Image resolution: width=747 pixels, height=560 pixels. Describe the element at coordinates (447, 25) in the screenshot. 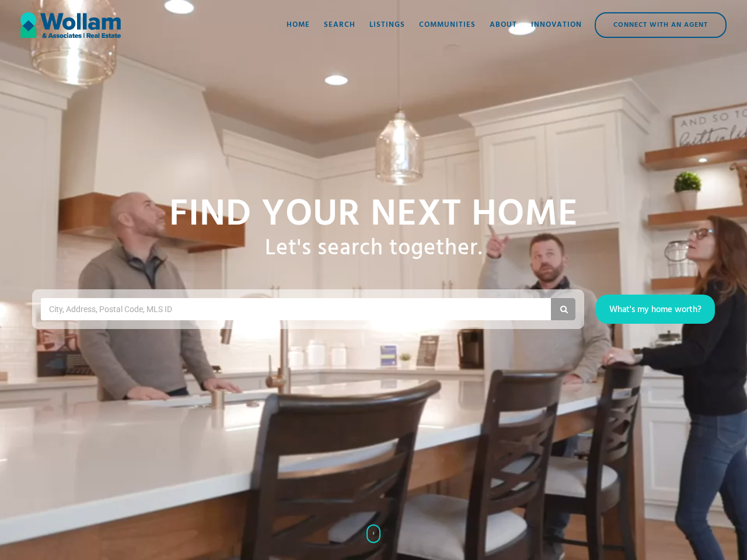

I see `div: Communities` at that location.